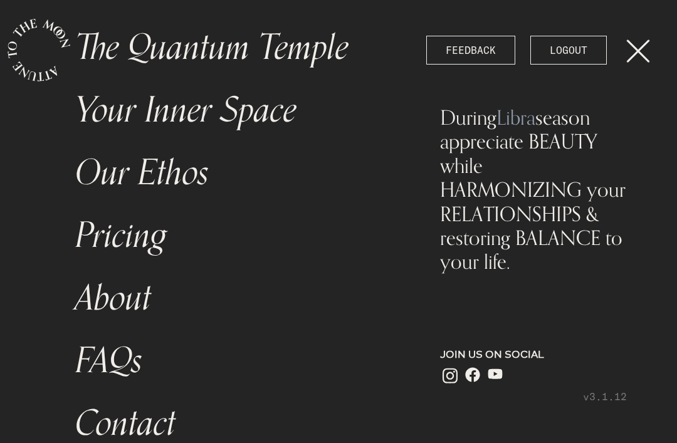 The height and width of the screenshot is (443, 677). I want to click on a: The Quantum Temple, so click(237, 48).